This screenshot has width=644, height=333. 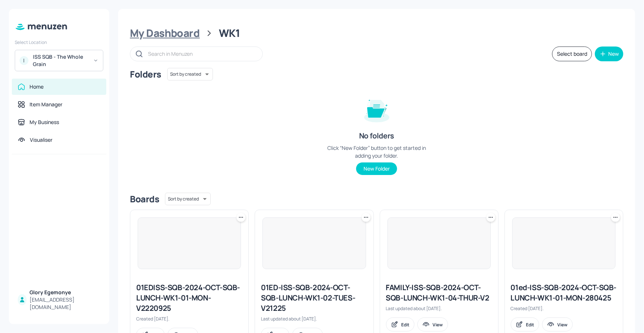 I want to click on button: New Folder, so click(x=377, y=169).